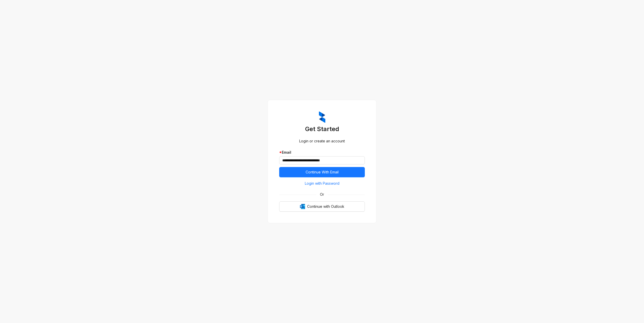  What do you see at coordinates (326, 206) in the screenshot?
I see `span: Continue with Outlook` at bounding box center [326, 206].